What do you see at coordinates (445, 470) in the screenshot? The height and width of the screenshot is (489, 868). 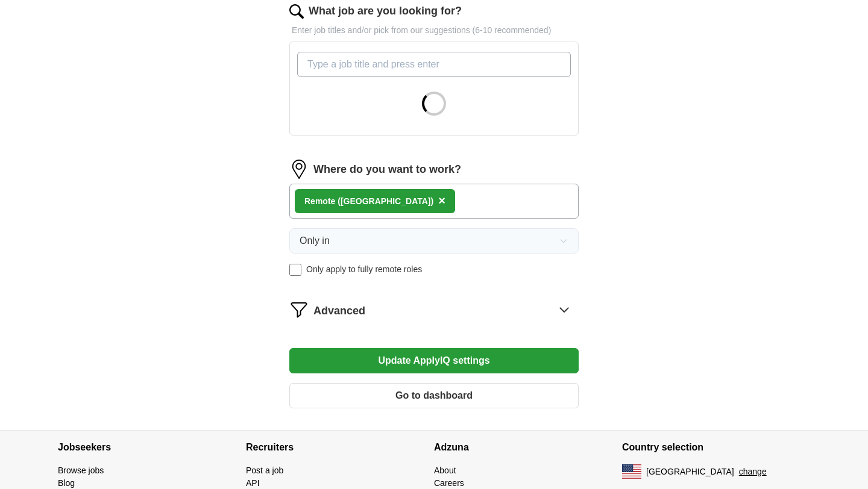 I see `a: About` at bounding box center [445, 470].